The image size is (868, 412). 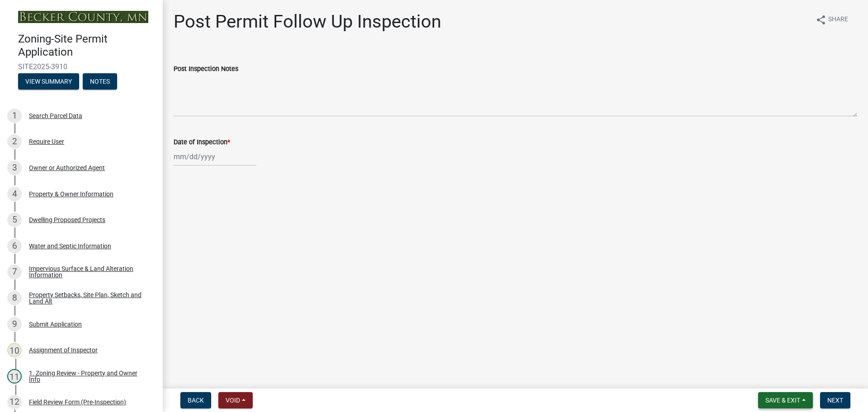 I want to click on div: 2, so click(x=15, y=141).